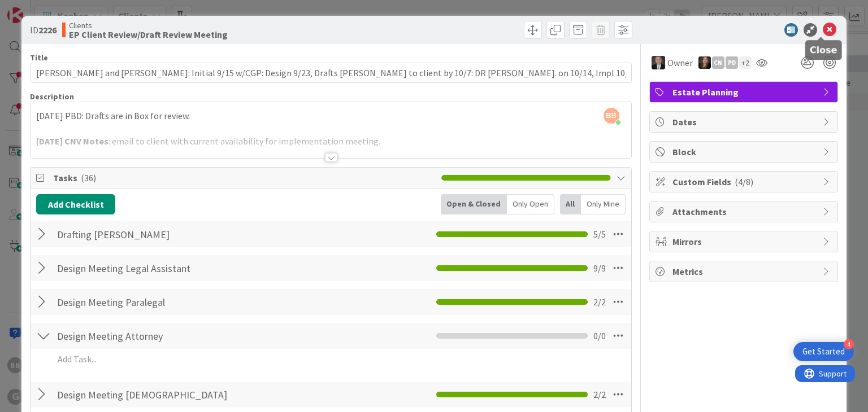 The height and width of the screenshot is (412, 868). What do you see at coordinates (600, 234) in the screenshot?
I see `span: 5 / 5` at bounding box center [600, 234].